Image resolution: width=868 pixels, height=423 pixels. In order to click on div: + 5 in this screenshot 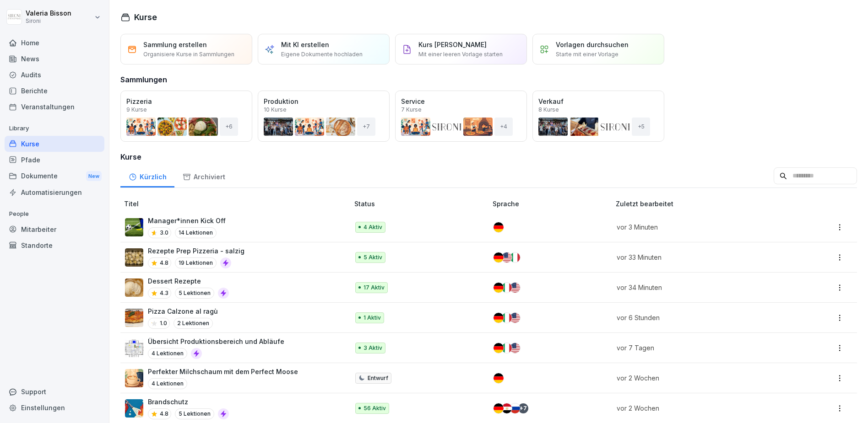, I will do `click(641, 127)`.